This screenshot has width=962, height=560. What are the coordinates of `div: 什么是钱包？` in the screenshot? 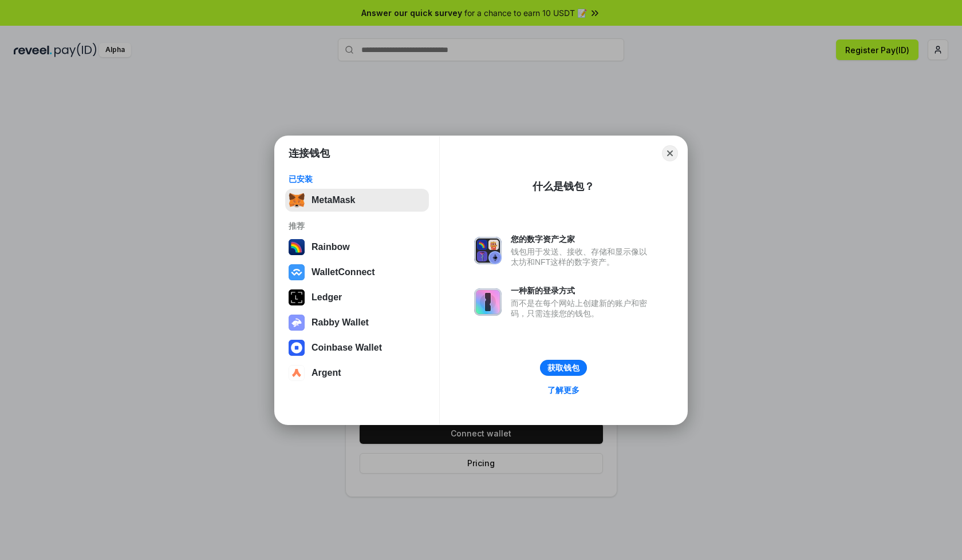 It's located at (563, 187).